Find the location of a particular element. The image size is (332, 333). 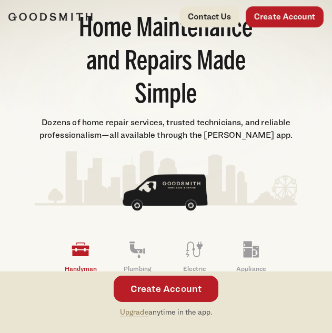

p: Electric is located at coordinates (194, 269).